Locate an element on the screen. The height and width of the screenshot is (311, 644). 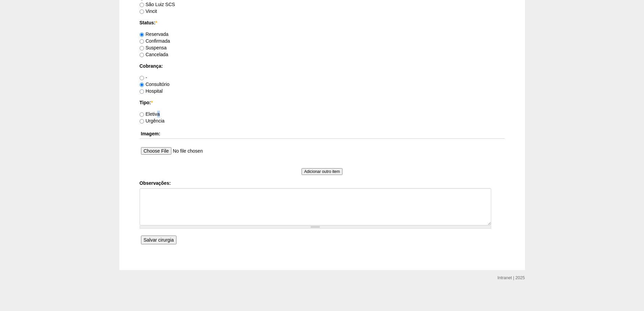
label: Vincit is located at coordinates (148, 11).